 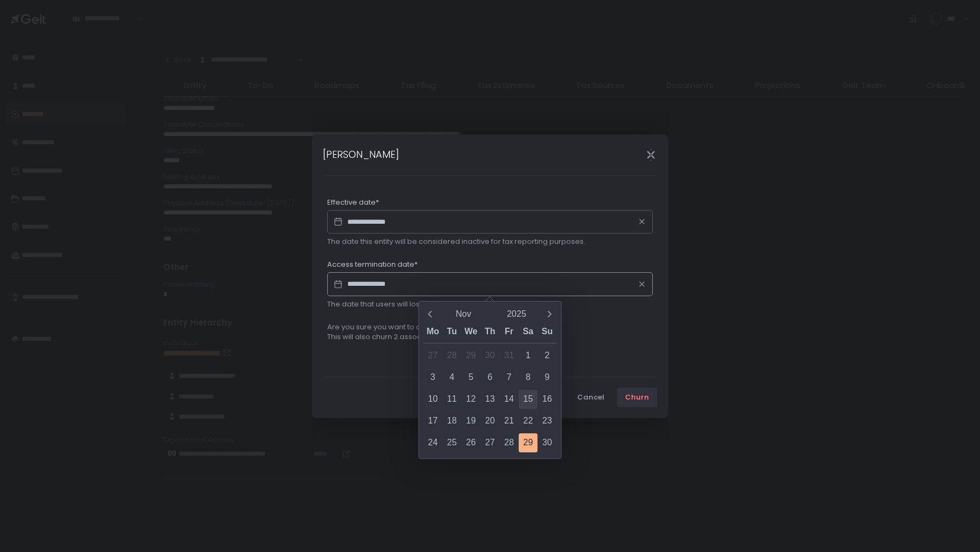 What do you see at coordinates (490, 388) in the screenshot?
I see `div: Calendar wrapper` at bounding box center [490, 388].